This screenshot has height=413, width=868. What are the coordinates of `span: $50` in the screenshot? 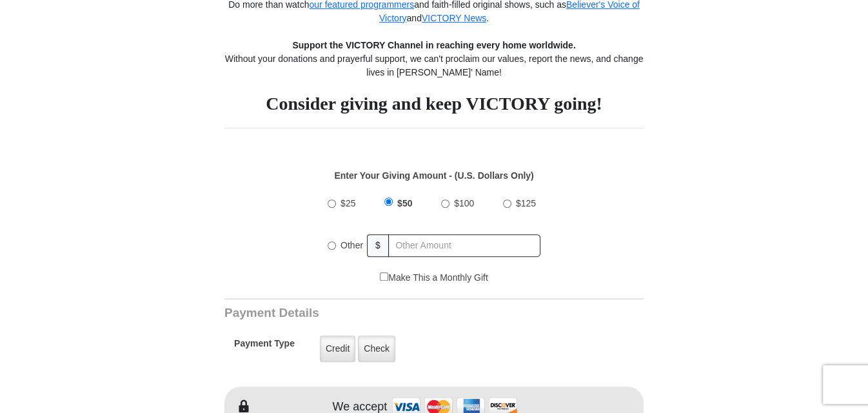 It's located at (404, 203).